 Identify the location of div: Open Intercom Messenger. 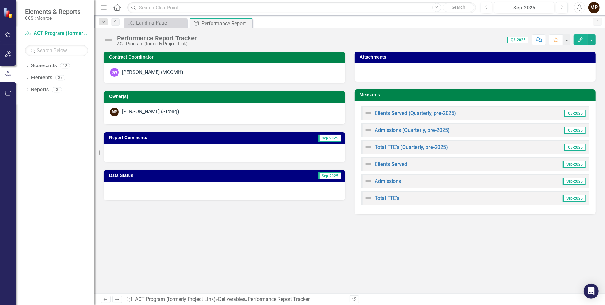
(591, 291).